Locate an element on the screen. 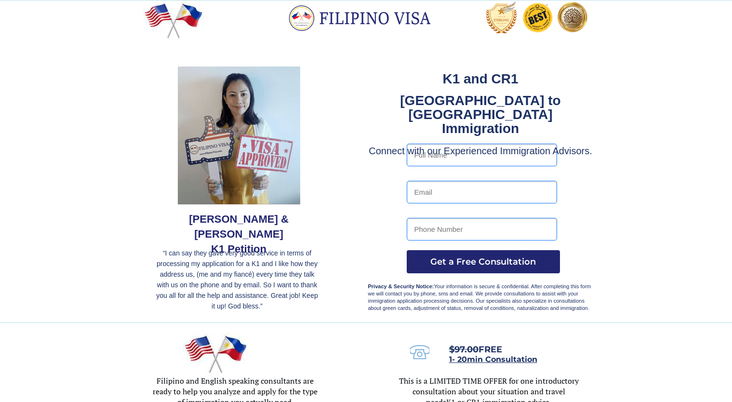  strong: Privacy & Security Notice: is located at coordinates (401, 286).